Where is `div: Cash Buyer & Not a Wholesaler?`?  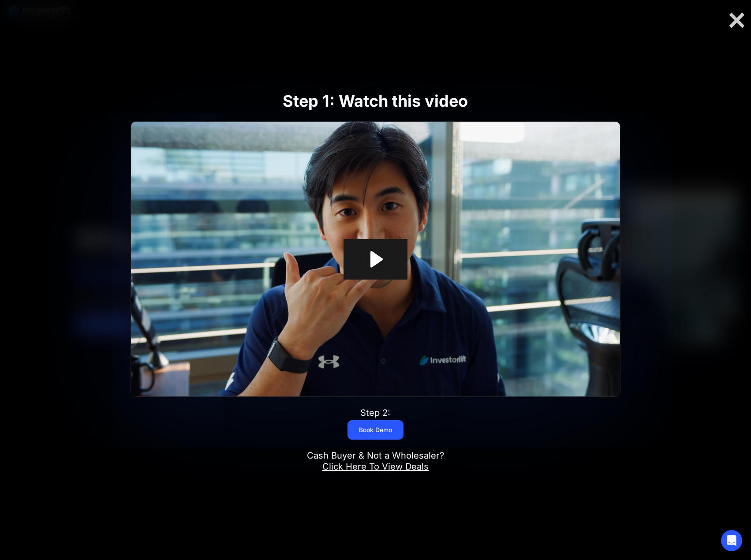 div: Cash Buyer & Not a Wholesaler? is located at coordinates (376, 461).